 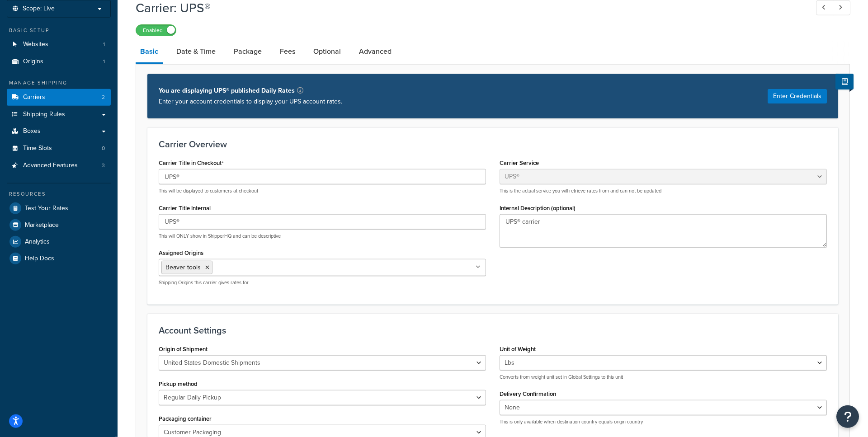 What do you see at coordinates (59, 259) in the screenshot?
I see `a: Help Docs` at bounding box center [59, 259].